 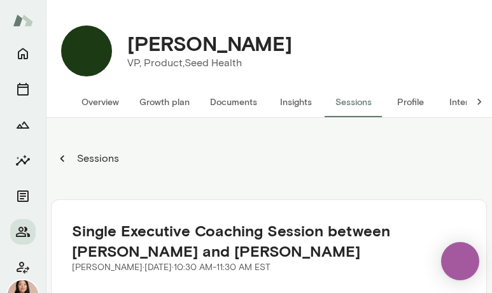 What do you see at coordinates (210, 63) in the screenshot?
I see `p: VP, Product, Seed Health` at bounding box center [210, 63].